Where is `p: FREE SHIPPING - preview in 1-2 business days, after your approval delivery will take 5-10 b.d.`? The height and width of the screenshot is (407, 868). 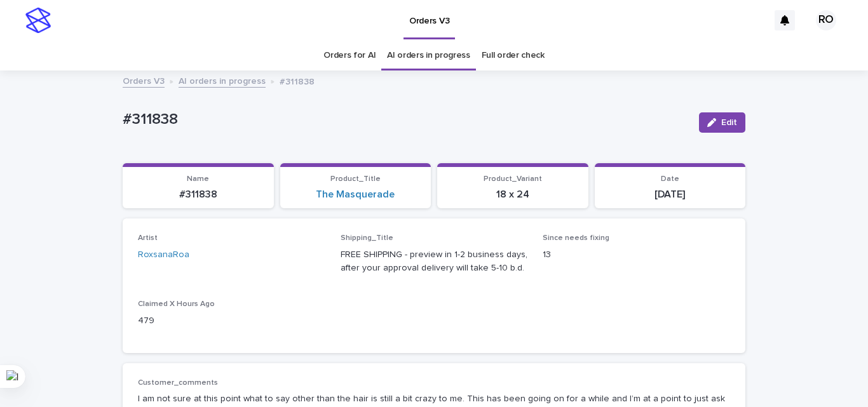
p: FREE SHIPPING - preview in 1-2 business days, after your approval delivery will take 5-10 b.d. is located at coordinates (434, 261).